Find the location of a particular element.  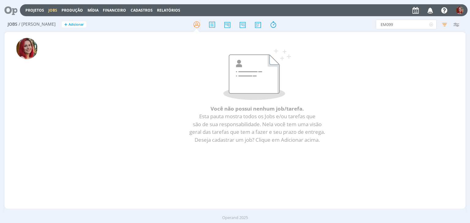

button: Mídia is located at coordinates (93, 10).